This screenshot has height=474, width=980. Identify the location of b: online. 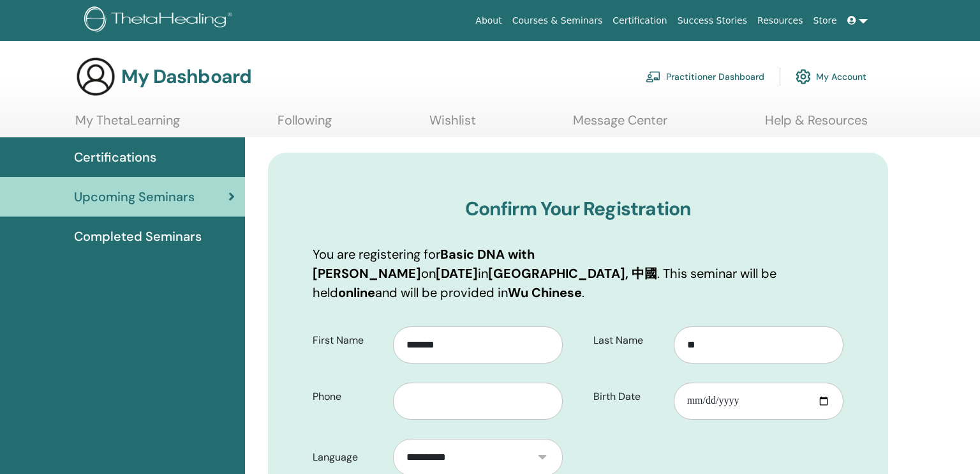
(356, 293).